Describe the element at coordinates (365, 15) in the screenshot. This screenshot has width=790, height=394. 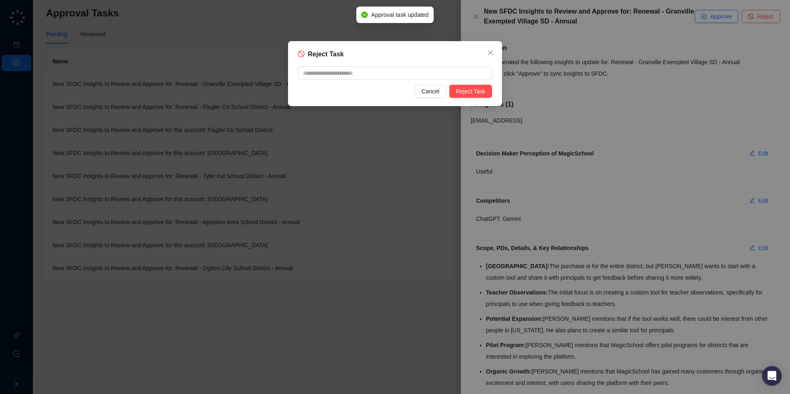
I see `span: check-circle` at that location.